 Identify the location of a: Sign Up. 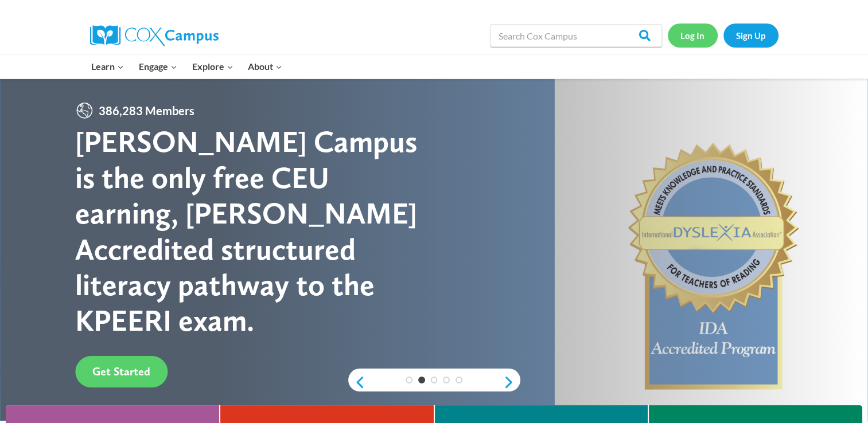
(751, 35).